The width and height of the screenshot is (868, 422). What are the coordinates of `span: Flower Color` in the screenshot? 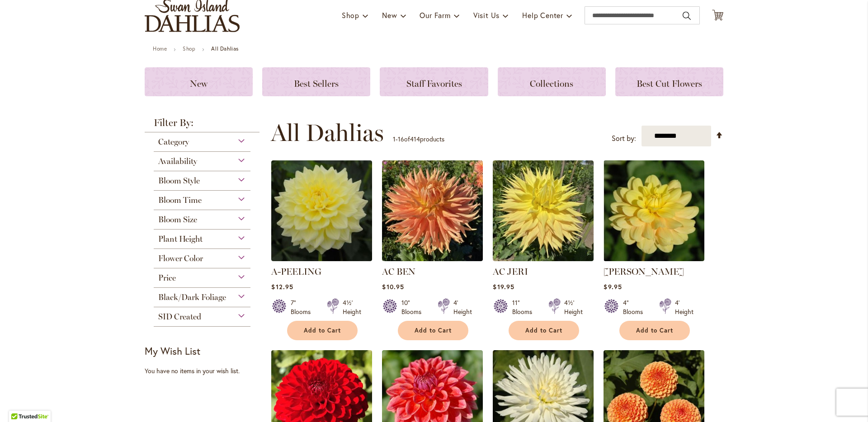 It's located at (180, 258).